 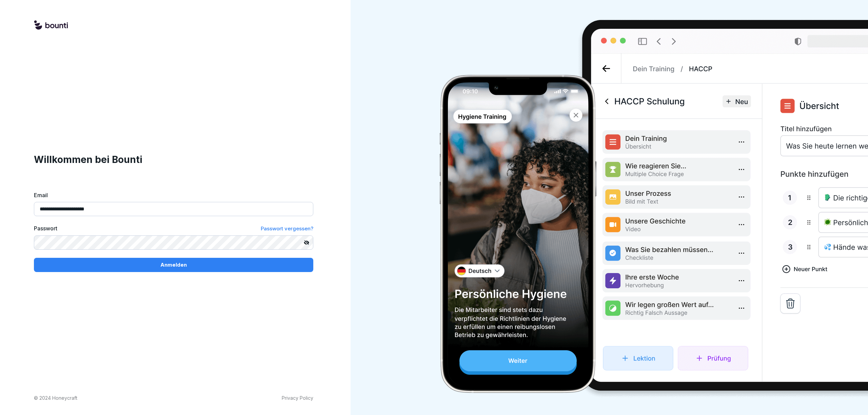 I want to click on p: Anmelden, so click(x=174, y=265).